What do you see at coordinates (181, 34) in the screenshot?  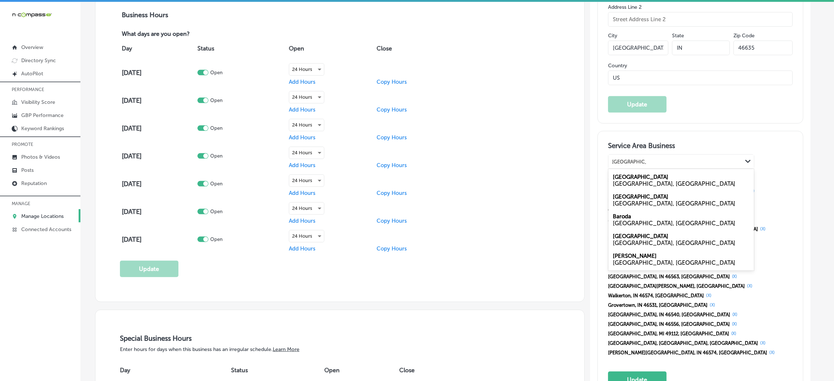 I see `p: What days are you open?` at bounding box center [181, 34].